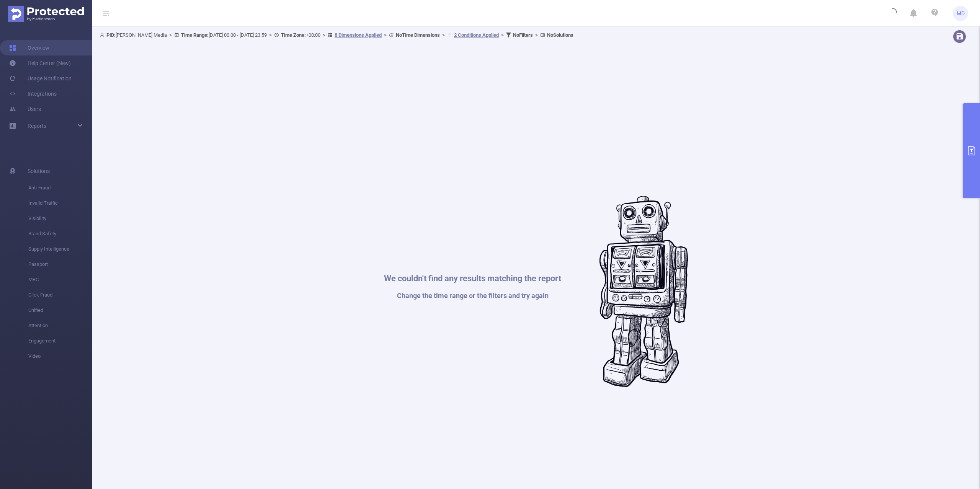  I want to click on h1: We couldn't find any results matching the report, so click(472, 279).